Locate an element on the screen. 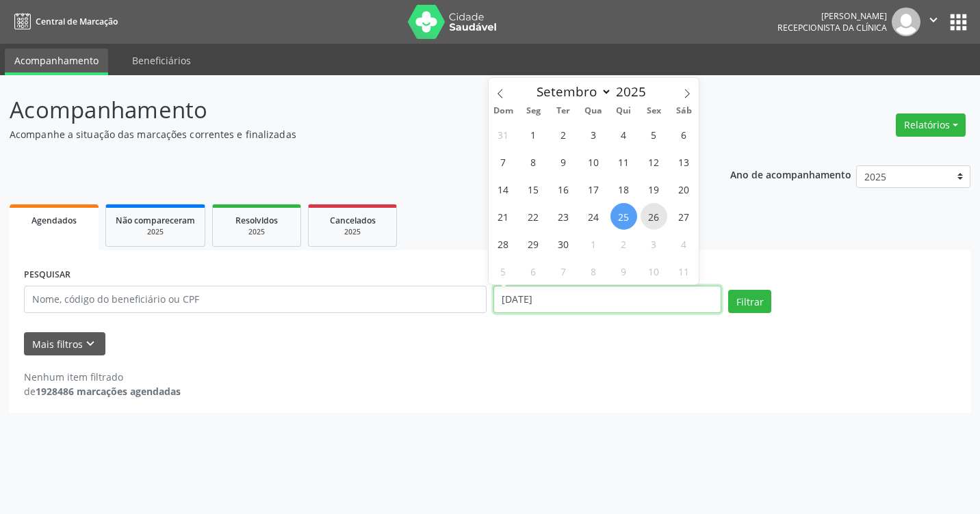 The width and height of the screenshot is (980, 514). button: Relatórios is located at coordinates (931, 125).